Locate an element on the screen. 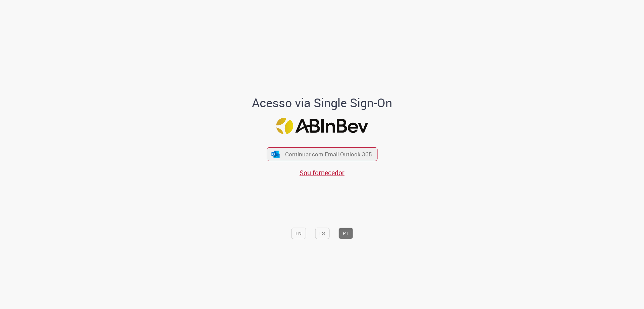 Image resolution: width=644 pixels, height=309 pixels. img: Logo ABInBev is located at coordinates (322, 126).